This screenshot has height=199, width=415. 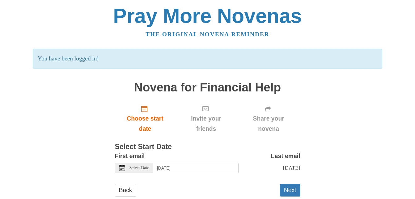 What do you see at coordinates (206, 123) in the screenshot?
I see `span: Invite your friends` at bounding box center [206, 123].